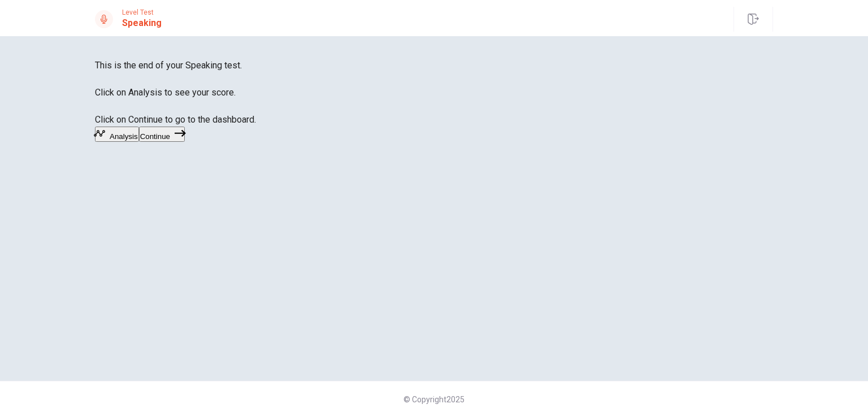 This screenshot has width=868, height=417. What do you see at coordinates (161, 134) in the screenshot?
I see `button: Continue` at bounding box center [161, 134].